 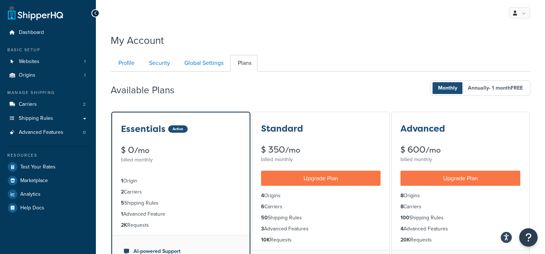 What do you see at coordinates (84, 104) in the screenshot?
I see `span: 2` at bounding box center [84, 104].